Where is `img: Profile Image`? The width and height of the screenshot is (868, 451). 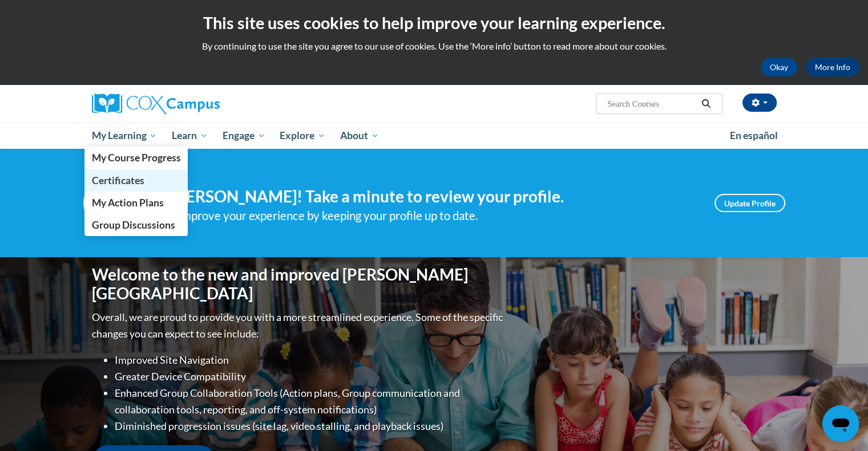
img: Profile Image is located at coordinates (109, 203).